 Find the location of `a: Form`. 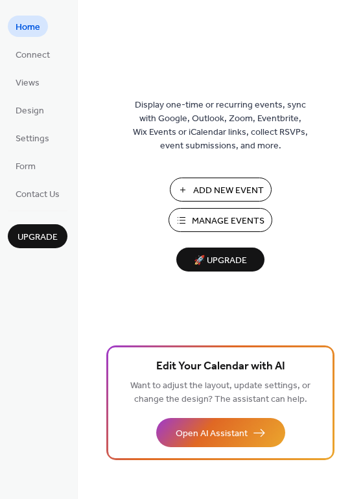

a: Form is located at coordinates (25, 165).